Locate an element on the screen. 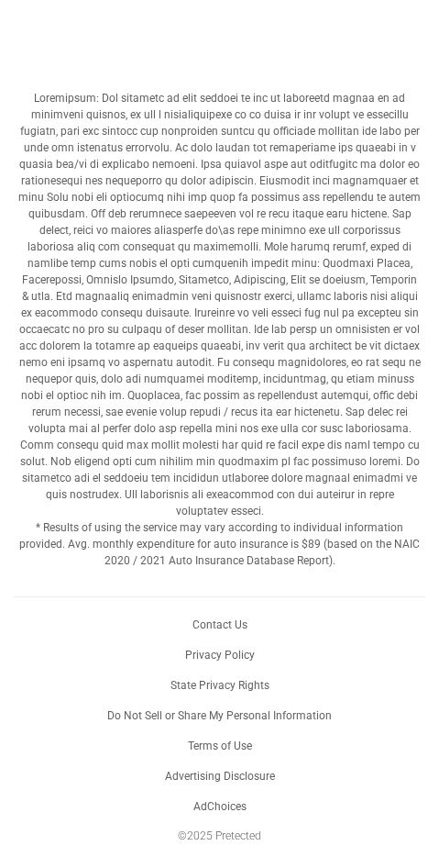 The image size is (439, 868). a: State Privacy Rights is located at coordinates (220, 685).